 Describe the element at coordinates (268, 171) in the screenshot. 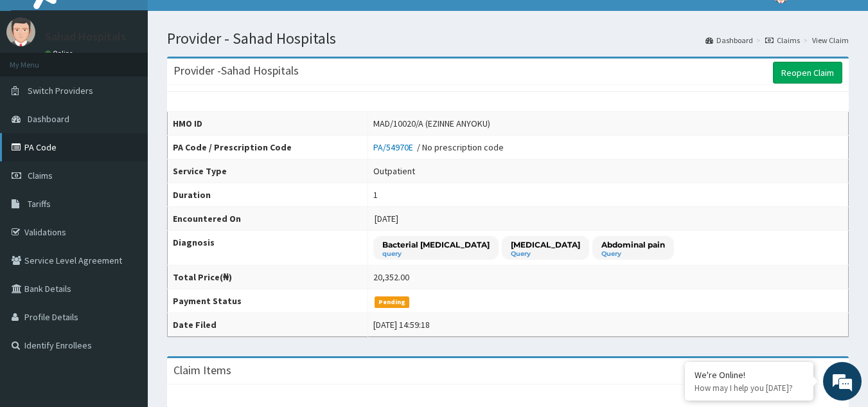

I see `th: Service Type` at that location.